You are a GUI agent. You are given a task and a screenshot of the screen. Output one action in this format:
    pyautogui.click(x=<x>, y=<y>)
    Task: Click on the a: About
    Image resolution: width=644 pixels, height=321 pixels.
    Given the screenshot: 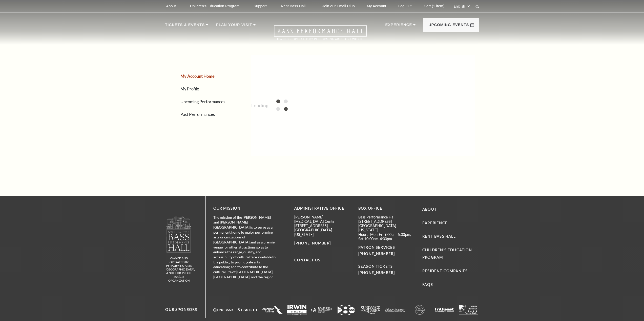 What is the action you would take?
    pyautogui.click(x=430, y=209)
    